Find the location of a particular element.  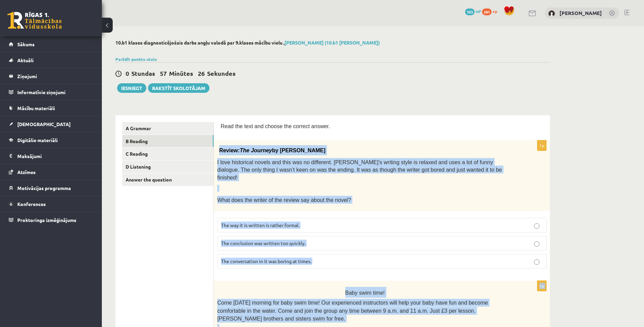

a: B Reading is located at coordinates (168, 141).